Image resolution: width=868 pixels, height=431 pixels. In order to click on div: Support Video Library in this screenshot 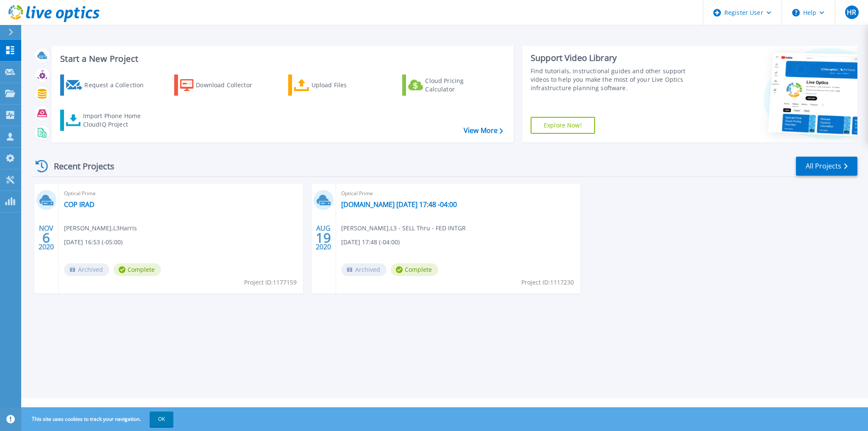, I will do `click(616, 58)`.